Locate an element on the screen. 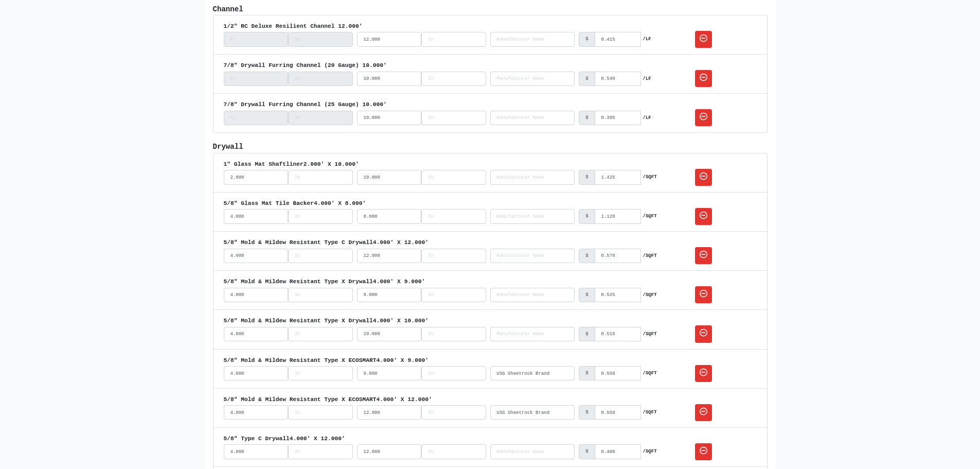  div: 1/2" RC Deluxe Resilient Channel is located at coordinates (490, 27).